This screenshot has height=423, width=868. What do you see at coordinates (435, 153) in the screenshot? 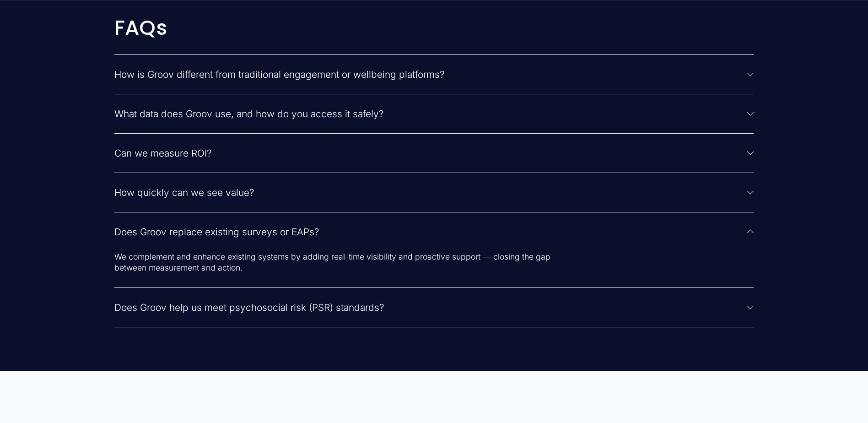
I see `button: Can we measure ROI?` at bounding box center [435, 153].